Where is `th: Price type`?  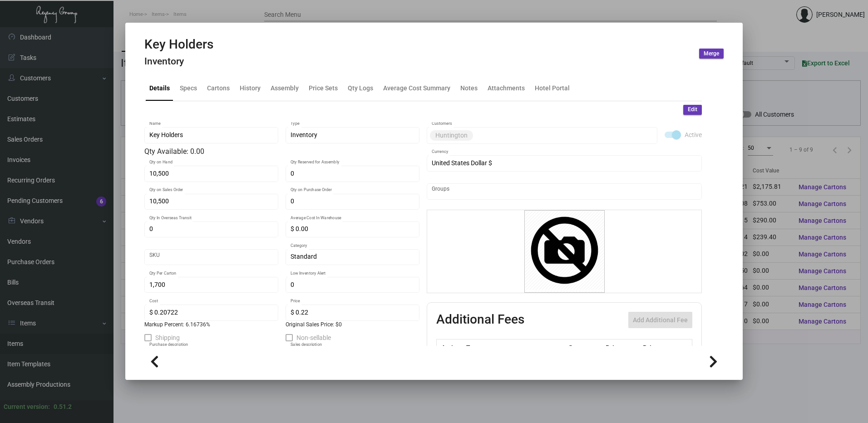 th: Price type is located at coordinates (661, 347).